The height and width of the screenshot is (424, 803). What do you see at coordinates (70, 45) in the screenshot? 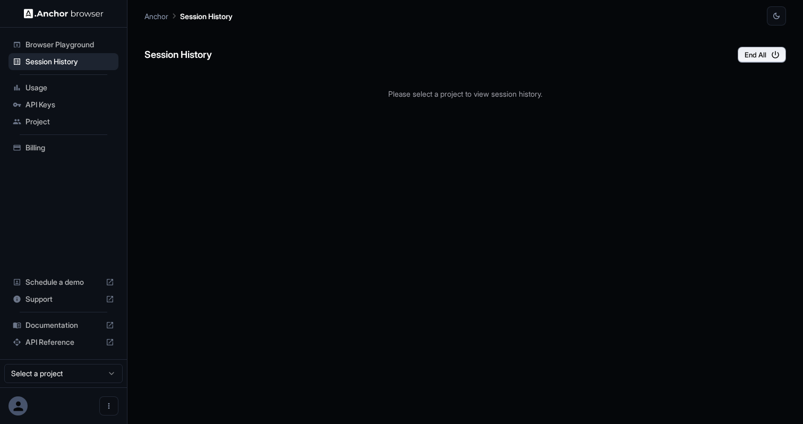
I see `span: Browser Playground` at bounding box center [70, 45].